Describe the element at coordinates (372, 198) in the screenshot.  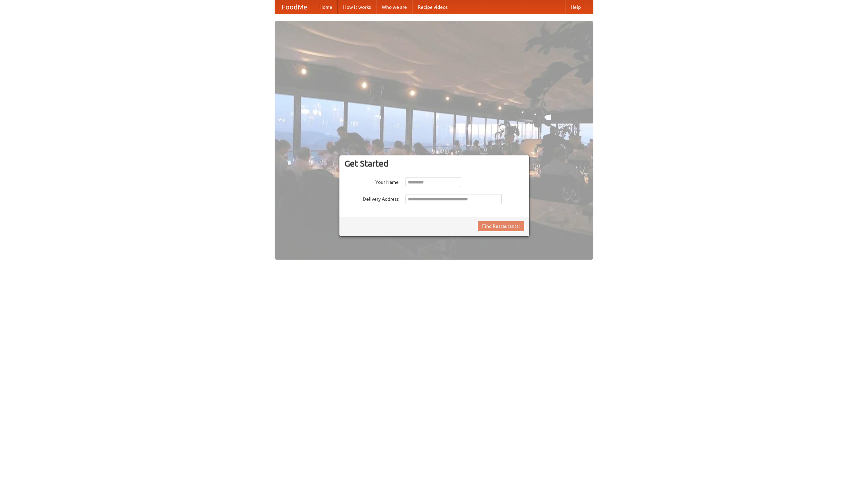
I see `label: Delivery Address` at that location.